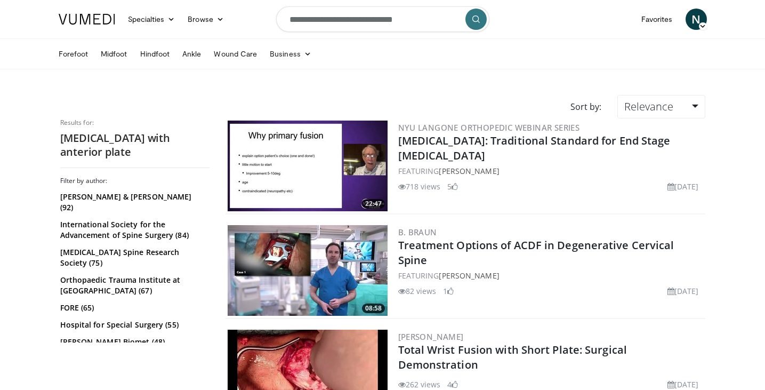 This screenshot has height=390, width=765. Describe the element at coordinates (87, 19) in the screenshot. I see `img: VuMedi Logo` at that location.